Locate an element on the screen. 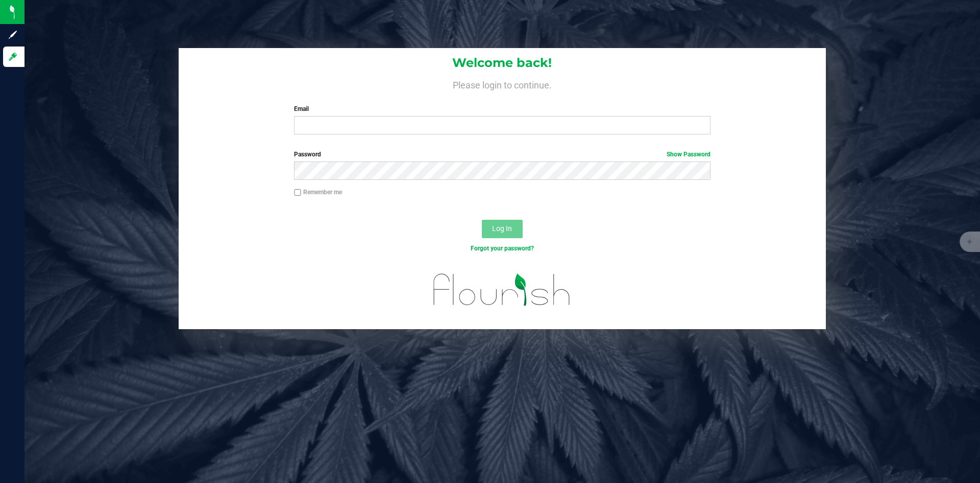 The width and height of the screenshot is (980, 483). a: Show Password is located at coordinates (688, 154).